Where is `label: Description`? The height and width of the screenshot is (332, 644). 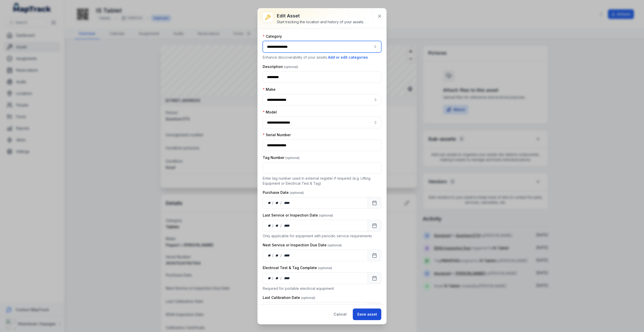 label: Description is located at coordinates (281, 67).